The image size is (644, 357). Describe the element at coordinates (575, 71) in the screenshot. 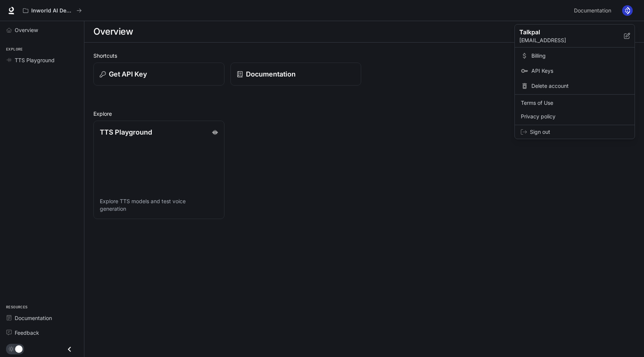

I see `a: API Keys` at that location.